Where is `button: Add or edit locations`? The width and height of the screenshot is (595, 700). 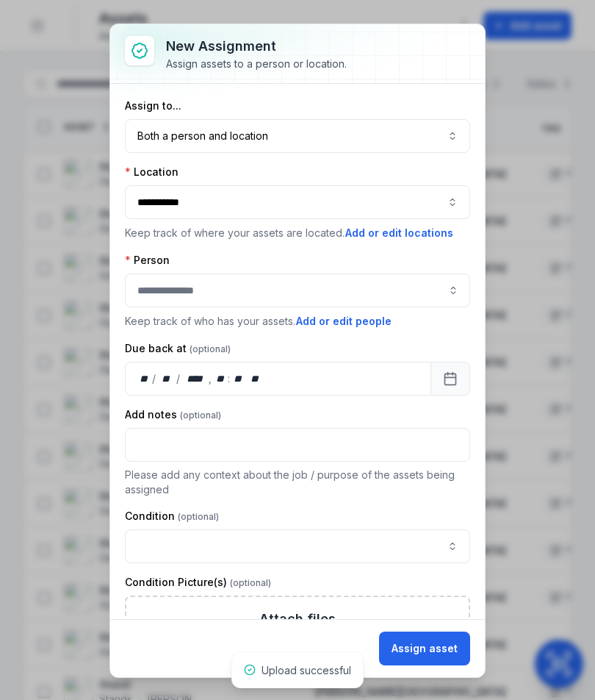
button: Add or edit locations is located at coordinates (399, 233).